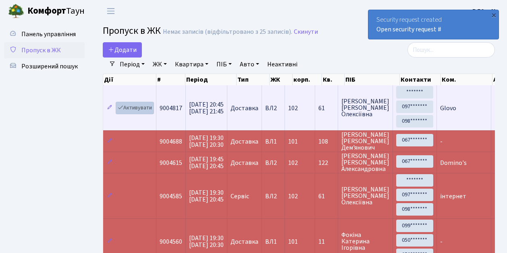  I want to click on th: Кв., so click(333, 80).